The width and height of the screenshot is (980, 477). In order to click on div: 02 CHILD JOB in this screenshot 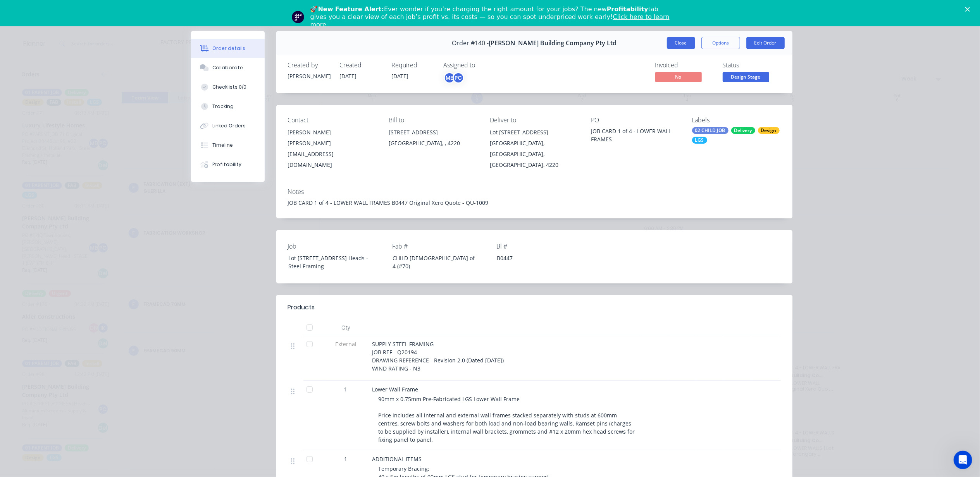, I will do `click(710, 130)`.